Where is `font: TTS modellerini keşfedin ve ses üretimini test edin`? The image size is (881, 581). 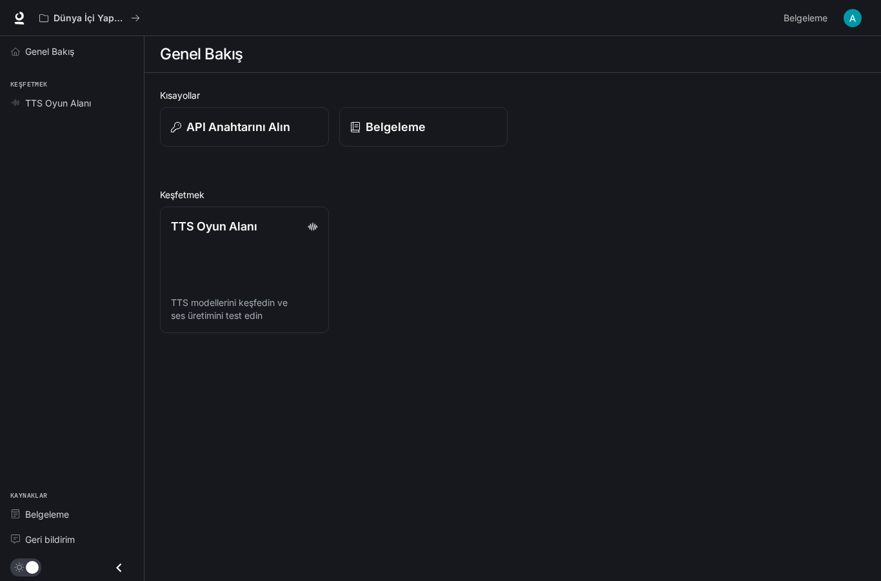 font: TTS modellerini keşfedin ve ses üretimini test edin is located at coordinates (229, 308).